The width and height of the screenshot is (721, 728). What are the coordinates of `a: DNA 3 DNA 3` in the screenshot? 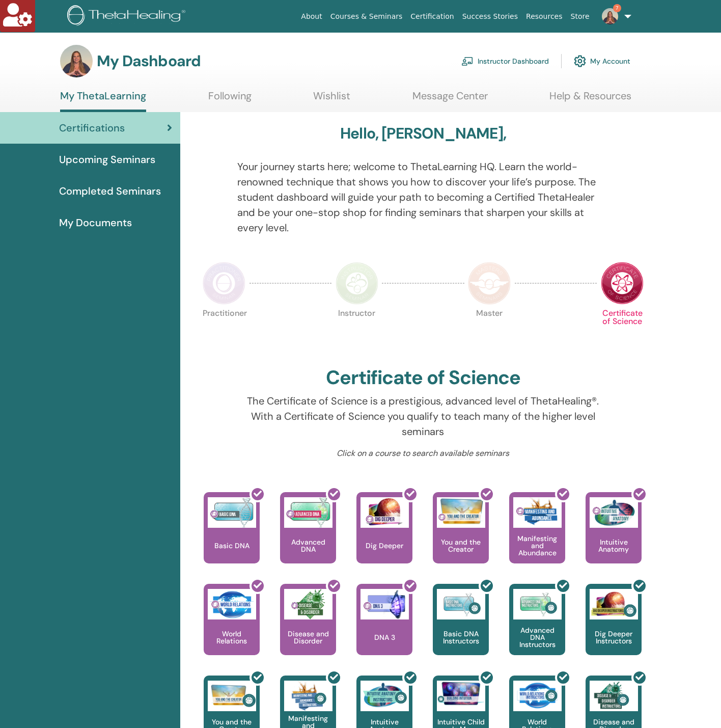 It's located at (385, 630).